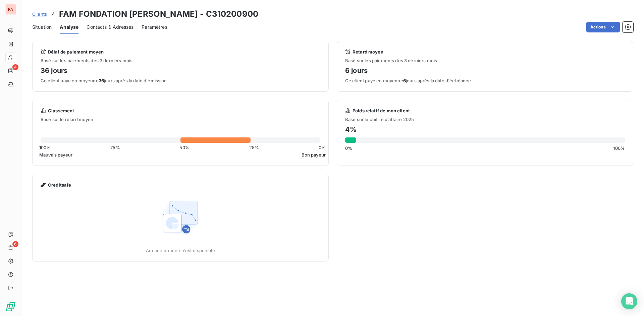 The height and width of the screenshot is (316, 644). What do you see at coordinates (381, 111) in the screenshot?
I see `span: Poids relatif de mon client` at bounding box center [381, 111].